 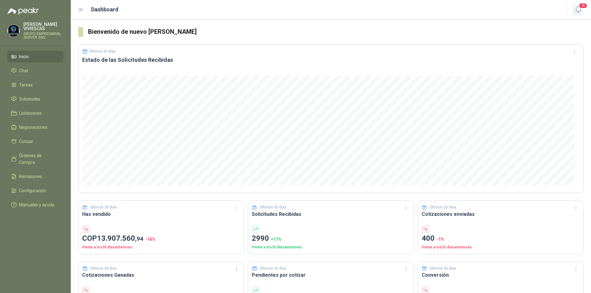 I want to click on span: Solicitudes, so click(x=30, y=99).